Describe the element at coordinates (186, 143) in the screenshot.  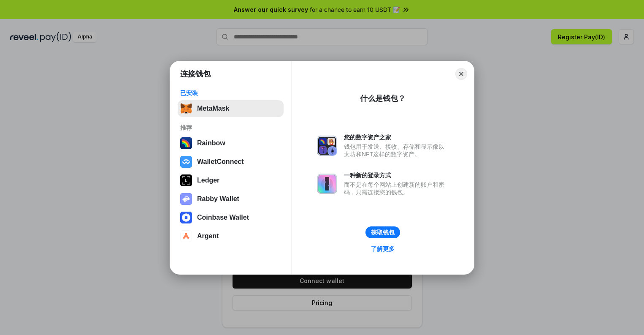
I see `img: svg+xml,%3Csvg%20width%3D%22120%22%20height%3D%22120%22%20viewBox%3D%220%200%20120%20120%22%20fil...` at that location.